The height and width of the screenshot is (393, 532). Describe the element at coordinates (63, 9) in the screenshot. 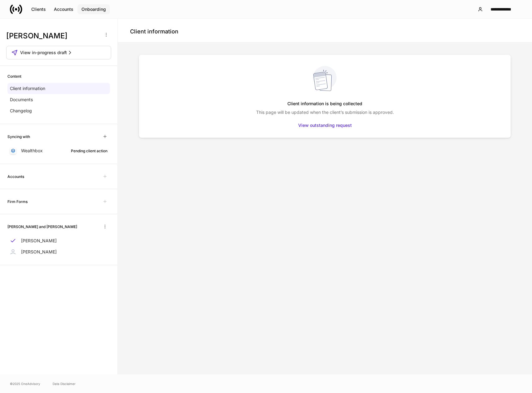

I see `div: Accounts` at that location.